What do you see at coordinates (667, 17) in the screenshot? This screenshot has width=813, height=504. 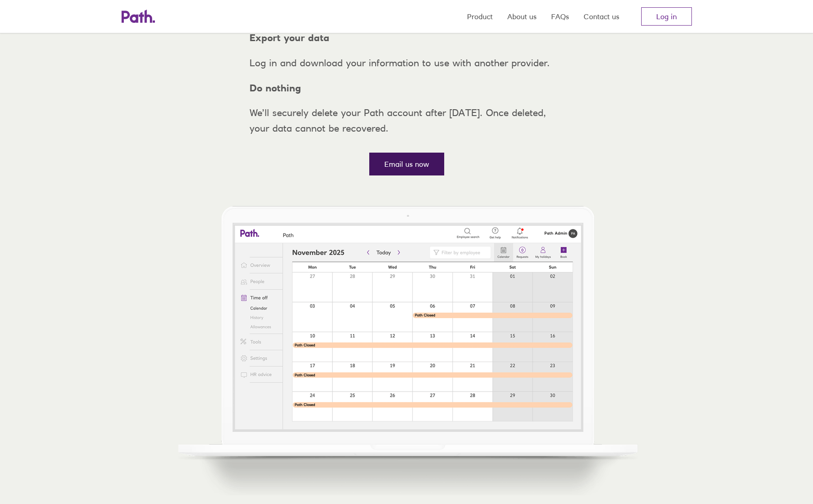 I see `a: Log in` at bounding box center [667, 17].